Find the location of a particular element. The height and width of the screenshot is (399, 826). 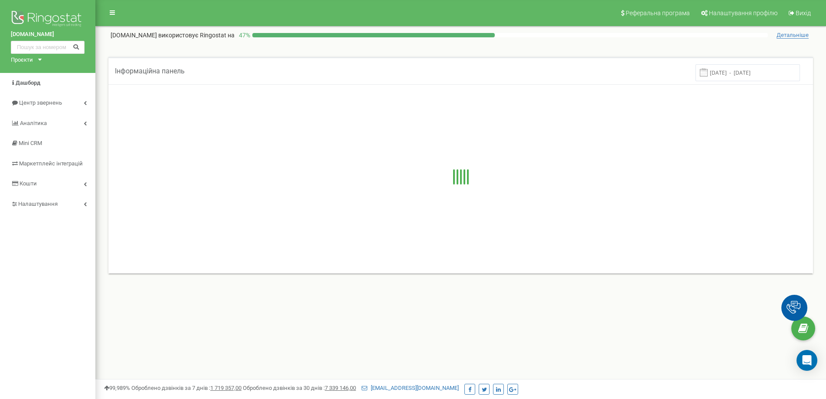

span: Mini CRM is located at coordinates (30, 143).